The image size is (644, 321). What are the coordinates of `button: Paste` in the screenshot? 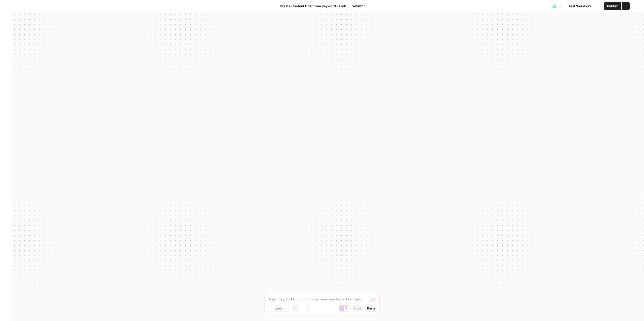 It's located at (371, 309).